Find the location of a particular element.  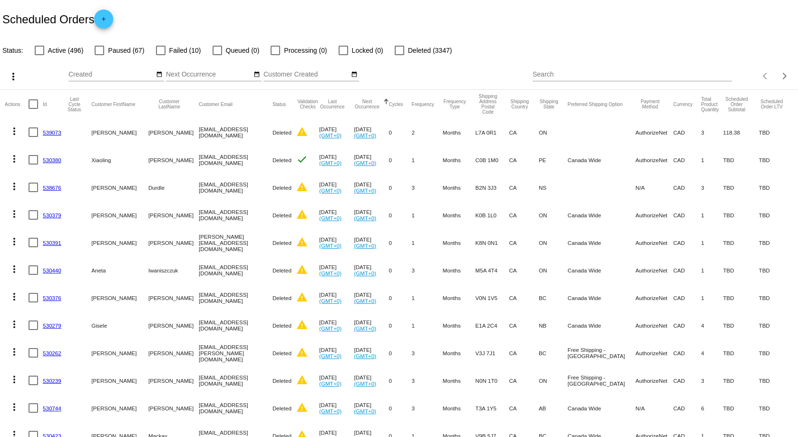

mat-icon: date_range is located at coordinates (354, 75).